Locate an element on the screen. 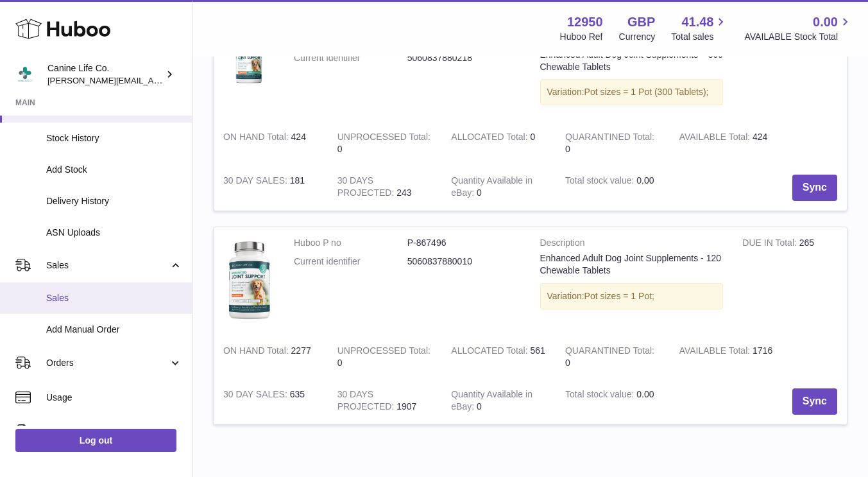 The width and height of the screenshot is (868, 477). td: 1716 is located at coordinates (727, 357).